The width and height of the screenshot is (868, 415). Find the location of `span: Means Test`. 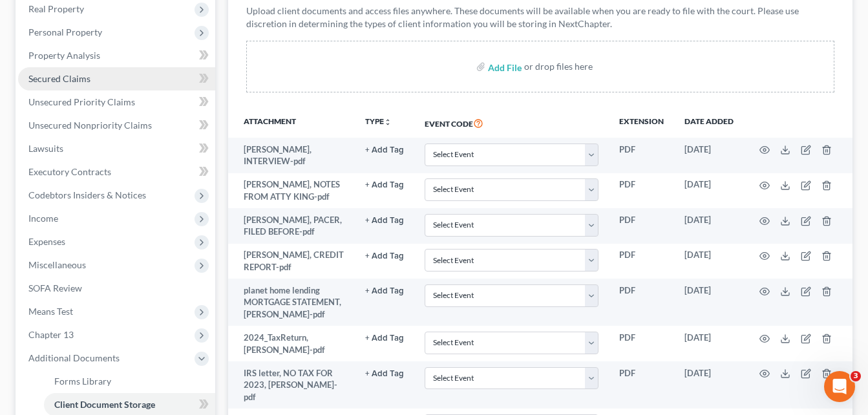

span: Means Test is located at coordinates (50, 311).